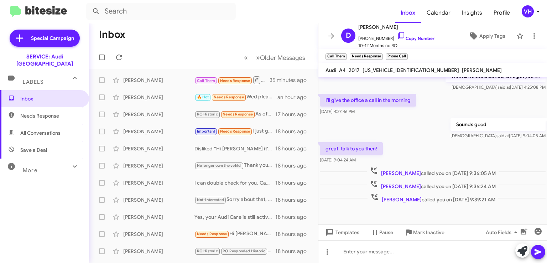  I want to click on span: Apply Tags, so click(492, 36).